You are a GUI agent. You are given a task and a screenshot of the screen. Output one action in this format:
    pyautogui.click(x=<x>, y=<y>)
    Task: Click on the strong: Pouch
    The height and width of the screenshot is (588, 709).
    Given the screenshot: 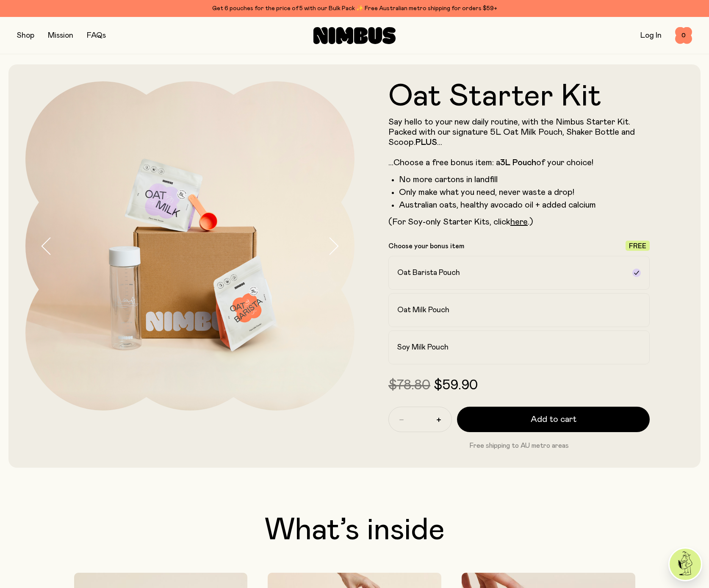 What is the action you would take?
    pyautogui.click(x=524, y=162)
    